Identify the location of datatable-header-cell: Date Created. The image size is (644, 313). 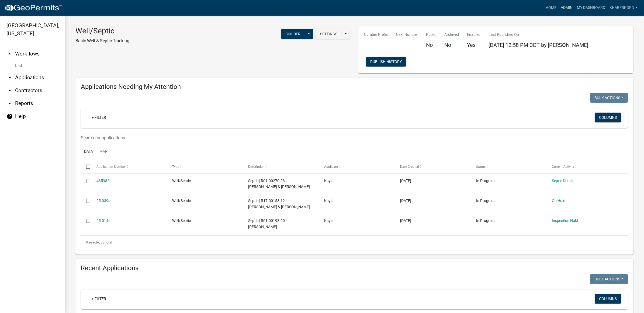
(433, 167).